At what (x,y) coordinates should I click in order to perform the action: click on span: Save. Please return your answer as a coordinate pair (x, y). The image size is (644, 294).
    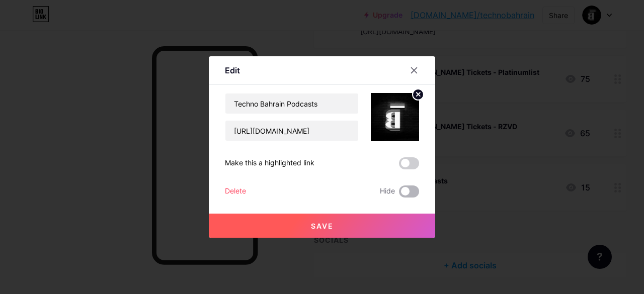
    Looking at the image, I should click on (322, 226).